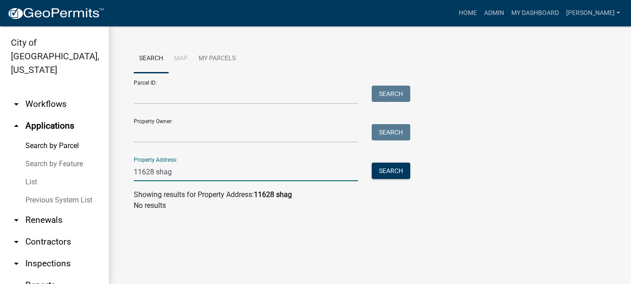 This screenshot has width=631, height=284. What do you see at coordinates (494, 13) in the screenshot?
I see `a: Admin` at bounding box center [494, 13].